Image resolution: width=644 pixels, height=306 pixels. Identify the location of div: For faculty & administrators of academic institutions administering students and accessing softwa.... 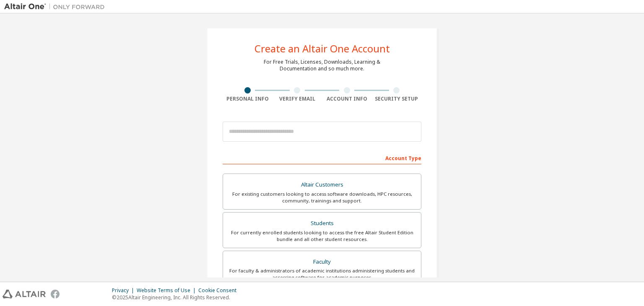
(322, 274).